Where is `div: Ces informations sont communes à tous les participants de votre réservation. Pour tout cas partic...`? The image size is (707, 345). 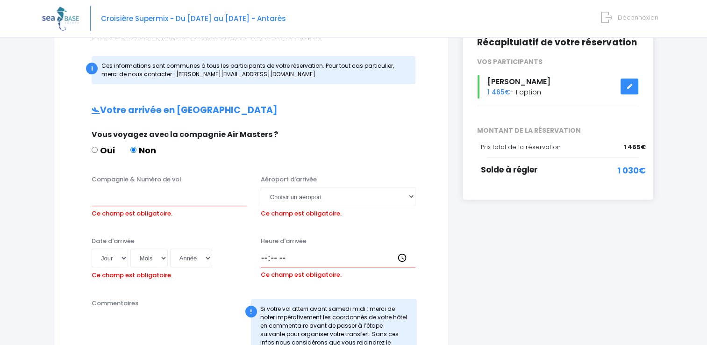
div: Ces informations sont communes à tous les participants de votre réservation. Pour tout cas partic... is located at coordinates (253, 70).